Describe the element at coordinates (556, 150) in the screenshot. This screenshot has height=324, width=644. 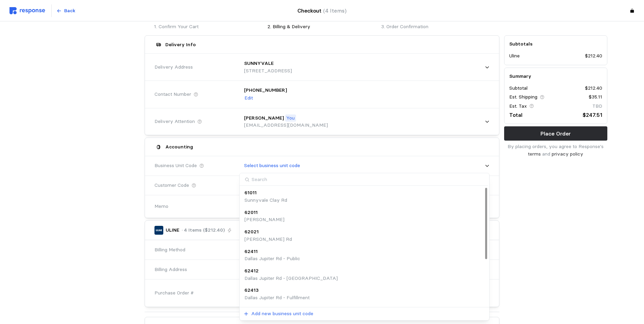
I see `p: By placing orders, you agree to Response's and` at that location.